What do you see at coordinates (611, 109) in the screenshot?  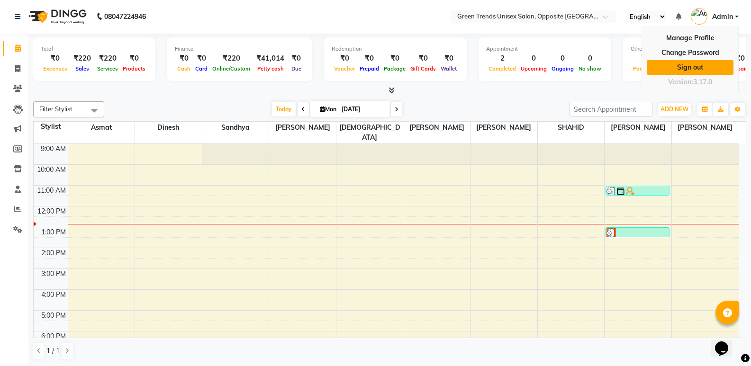 I see `input: Search Appointment` at bounding box center [611, 109].